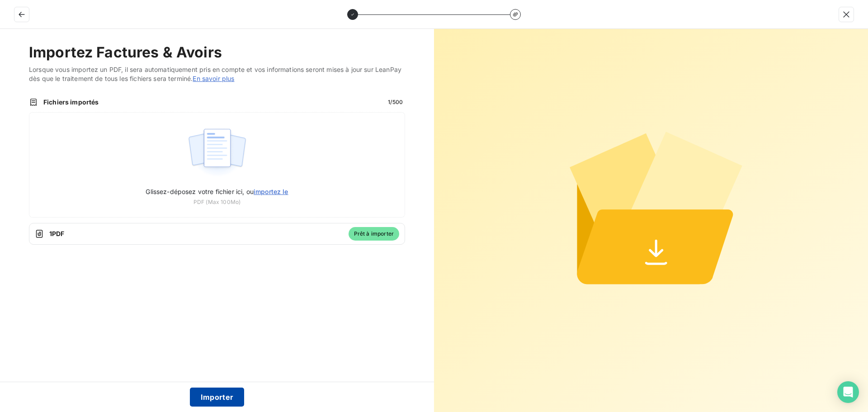 The width and height of the screenshot is (868, 412). Describe the element at coordinates (271, 191) in the screenshot. I see `span: importez le` at that location.